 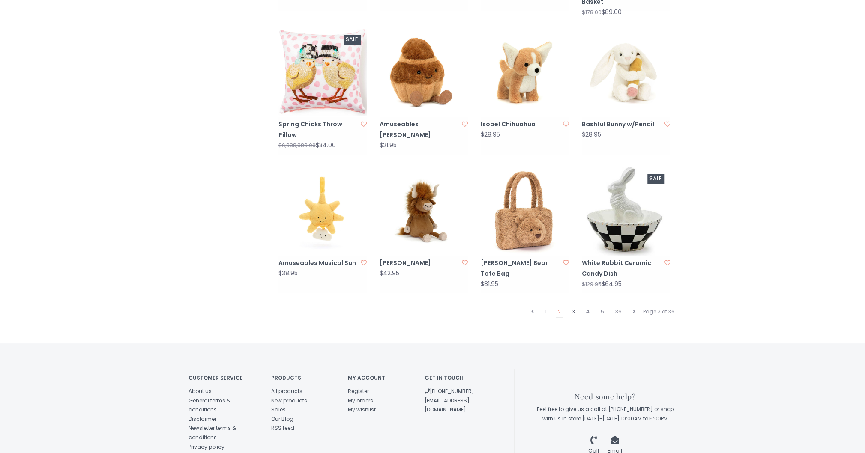 What do you see at coordinates (212, 433) in the screenshot?
I see `a: Newsletter terms & conditions` at bounding box center [212, 433].